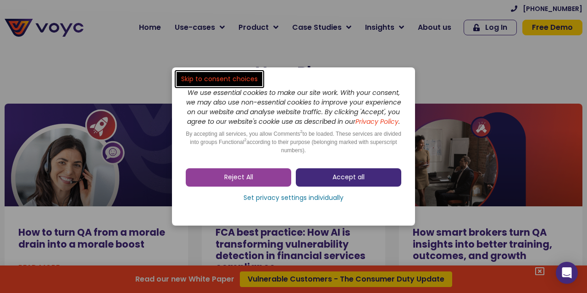 Image resolution: width=587 pixels, height=293 pixels. What do you see at coordinates (293, 107) in the screenshot?
I see `i: We use essential cookies to make our site work. With your consent, we may also use non-essential ...` at bounding box center [293, 107].